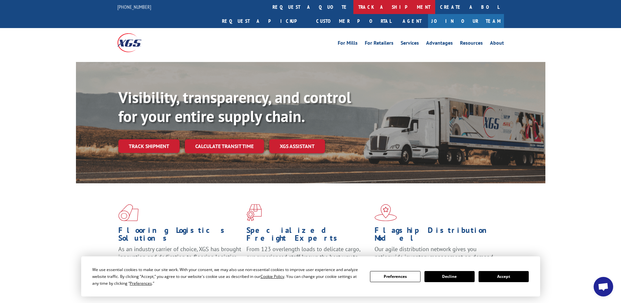 Image resolution: width=621 pixels, height=303 pixels. I want to click on div: Cookie Consent Prompt, so click(311, 276).